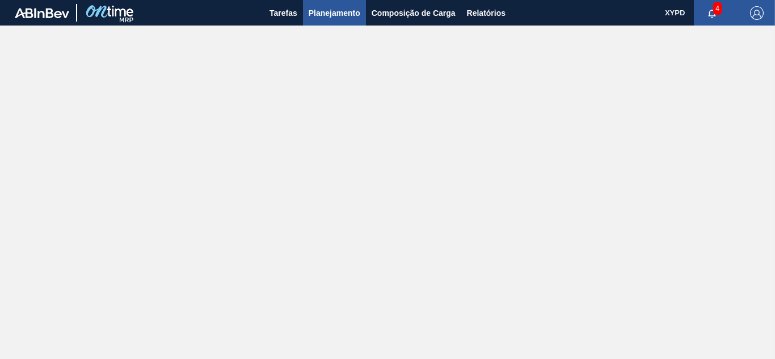  What do you see at coordinates (757, 13) in the screenshot?
I see `img: Logout` at bounding box center [757, 13].